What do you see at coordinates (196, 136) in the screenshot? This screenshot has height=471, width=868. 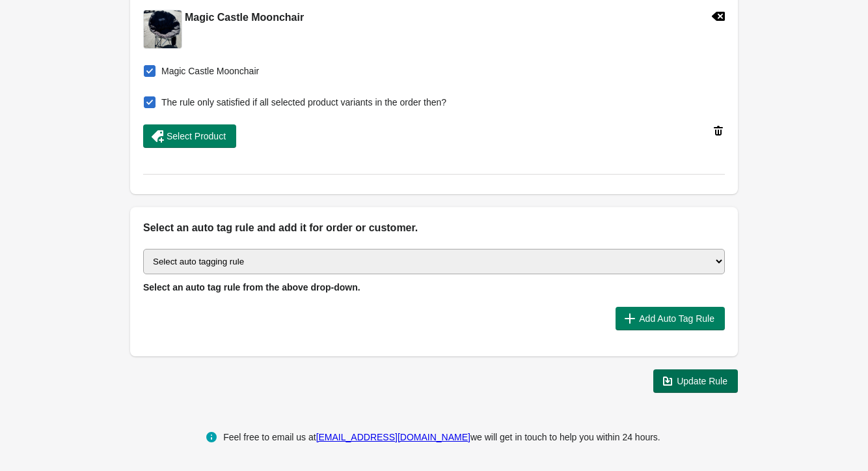 I see `span: Select Product` at bounding box center [196, 136].